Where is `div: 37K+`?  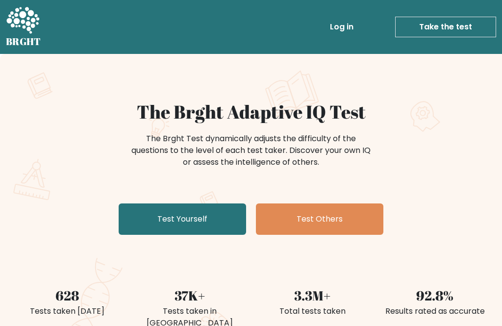
div: 37K+ is located at coordinates (190, 295).